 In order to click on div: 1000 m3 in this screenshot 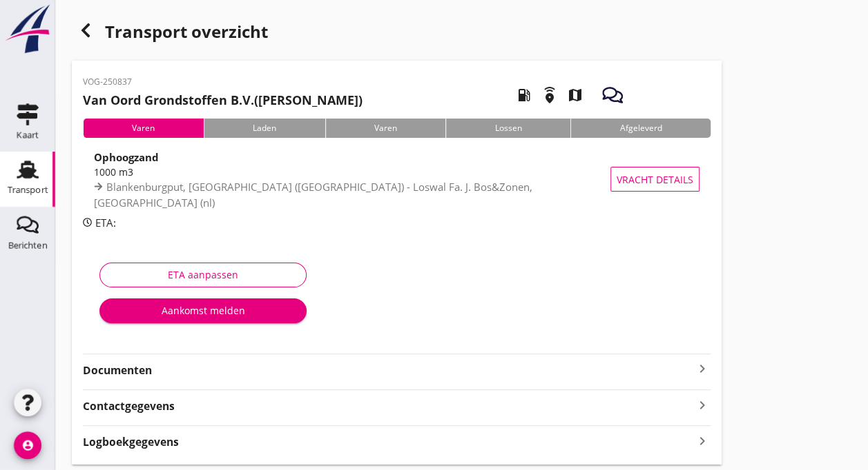, I will do `click(355, 171)`.